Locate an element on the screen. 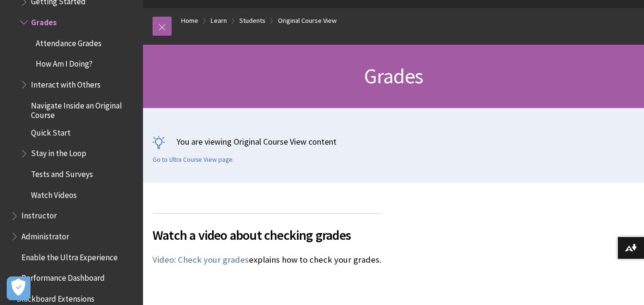 The height and width of the screenshot is (305, 644). span: Attendance Grades is located at coordinates (69, 41).